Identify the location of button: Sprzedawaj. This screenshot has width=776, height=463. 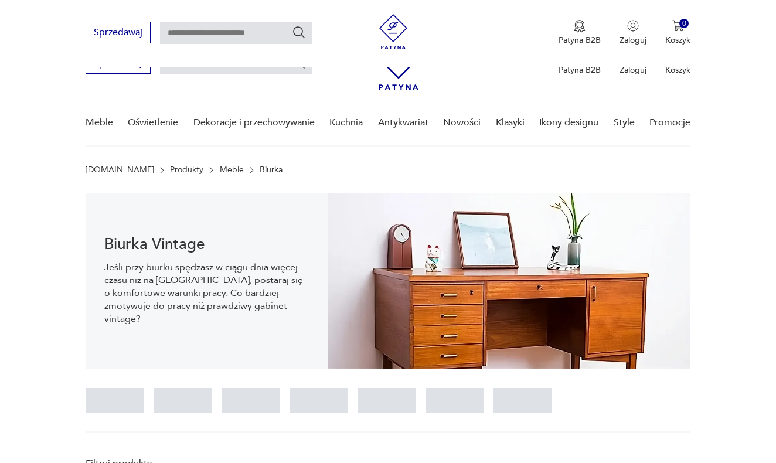
(118, 32).